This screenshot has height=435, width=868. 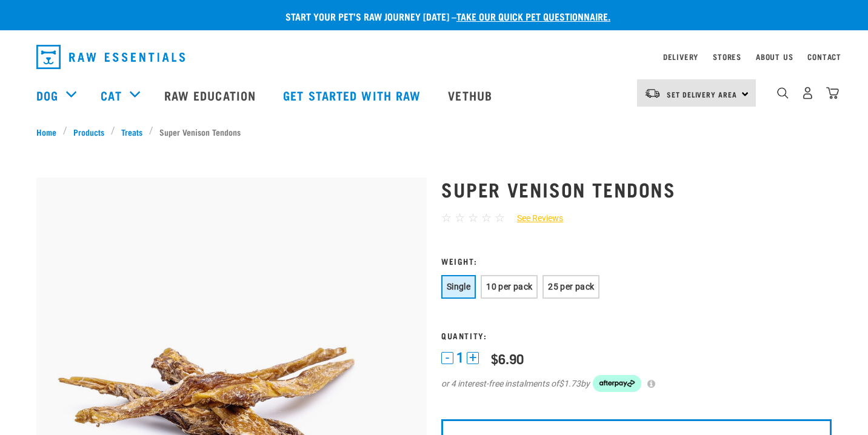 What do you see at coordinates (458, 287) in the screenshot?
I see `button: Single` at bounding box center [458, 287].